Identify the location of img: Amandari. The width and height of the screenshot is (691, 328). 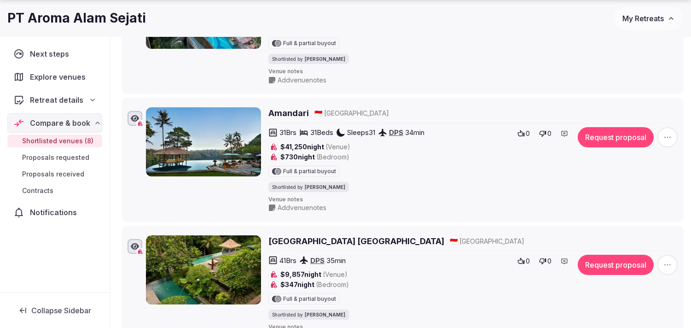
(204, 142).